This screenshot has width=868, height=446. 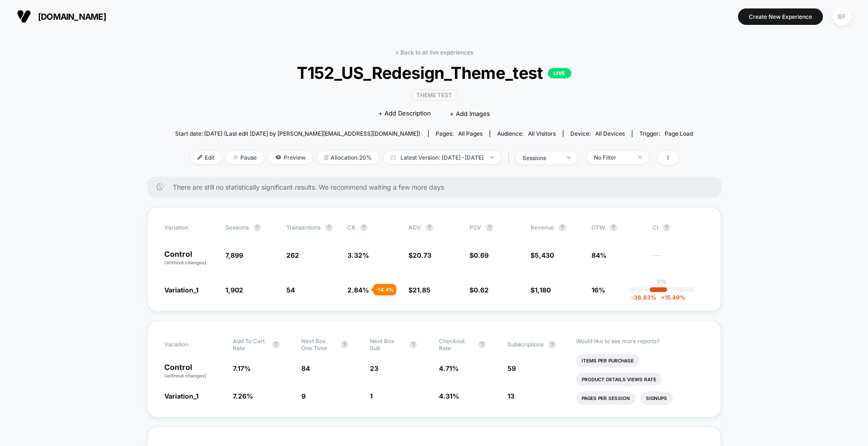 I want to click on span: 1,180, so click(x=542, y=290).